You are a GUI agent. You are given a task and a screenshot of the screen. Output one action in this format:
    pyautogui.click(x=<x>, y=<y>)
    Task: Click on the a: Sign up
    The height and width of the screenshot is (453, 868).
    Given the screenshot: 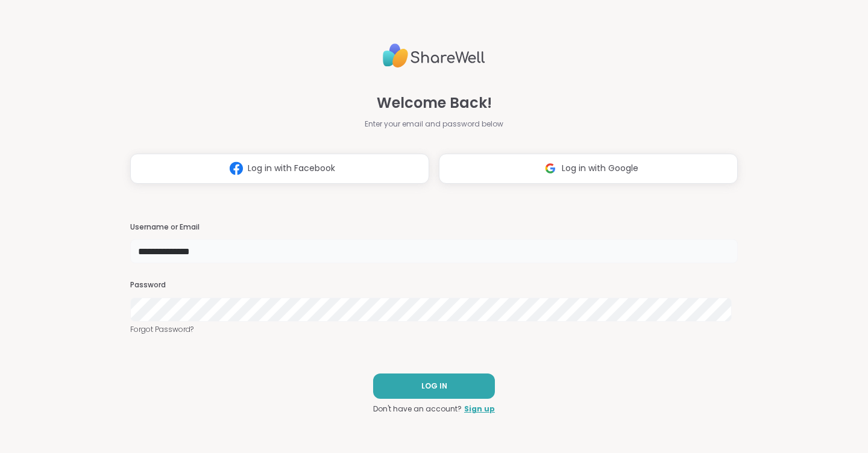 What is the action you would take?
    pyautogui.click(x=480, y=409)
    